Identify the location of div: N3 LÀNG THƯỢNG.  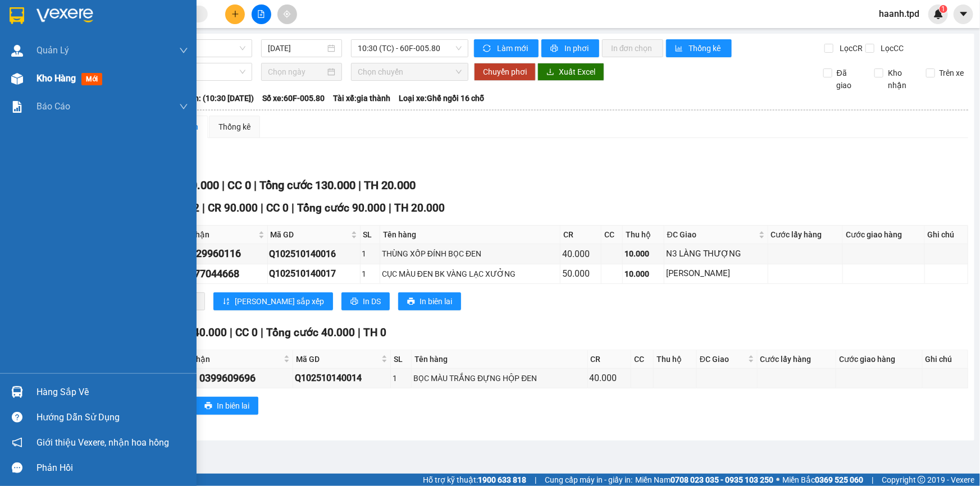
(716, 254).